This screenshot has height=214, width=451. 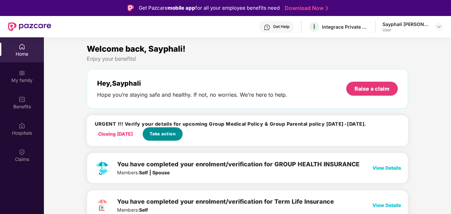 What do you see at coordinates (22, 73) in the screenshot?
I see `img: svg+xml;base64,PHN2ZyB3aWR0aD0iMjAiIGhlaWdodD0iMjAiIHZpZXdCb3g9IjAgMCAyMCAyMCIgZmlsbD0ibm9uZSIgeG...` at bounding box center [22, 73].